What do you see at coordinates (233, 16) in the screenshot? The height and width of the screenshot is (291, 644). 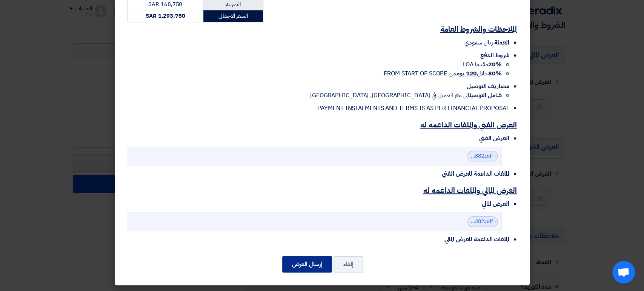 I see `td: السعر الاجمالي` at bounding box center [233, 16].